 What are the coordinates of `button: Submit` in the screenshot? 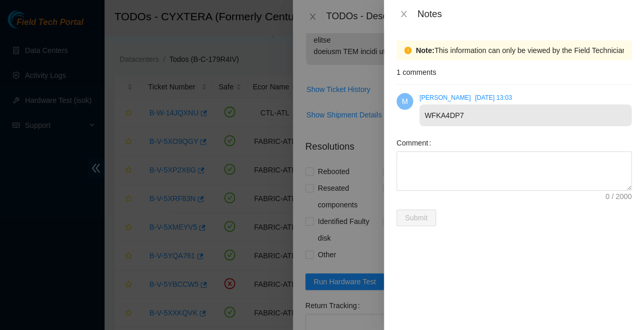 It's located at (416, 218).